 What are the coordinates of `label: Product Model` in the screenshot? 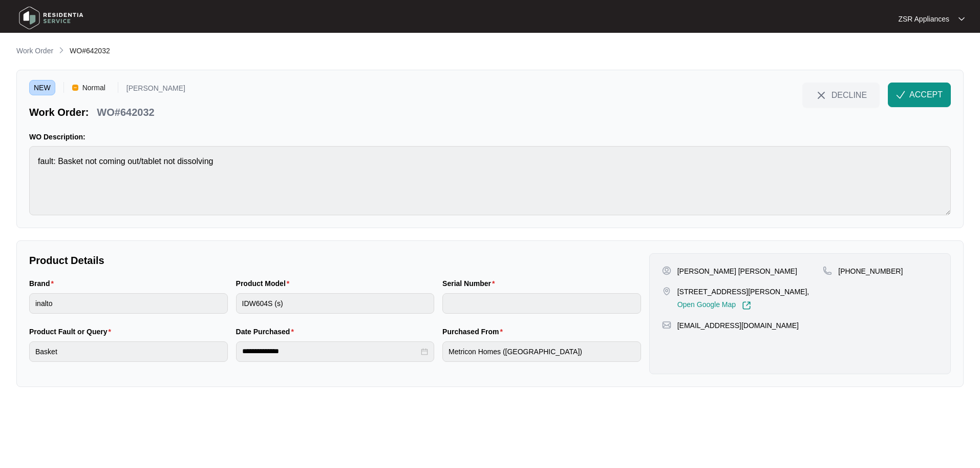 It's located at (264, 283).